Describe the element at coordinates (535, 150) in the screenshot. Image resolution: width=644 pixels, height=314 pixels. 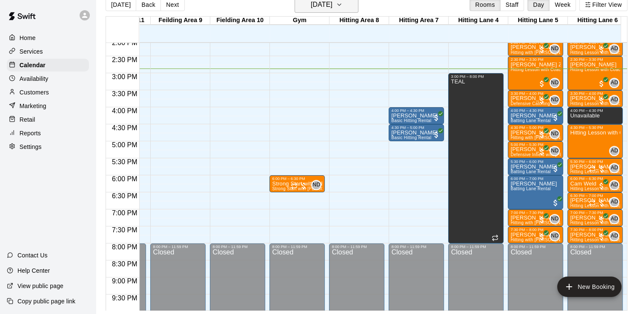
I see `div: 5:00 PM – 5:30 PM: Johnny Sena` at that location.